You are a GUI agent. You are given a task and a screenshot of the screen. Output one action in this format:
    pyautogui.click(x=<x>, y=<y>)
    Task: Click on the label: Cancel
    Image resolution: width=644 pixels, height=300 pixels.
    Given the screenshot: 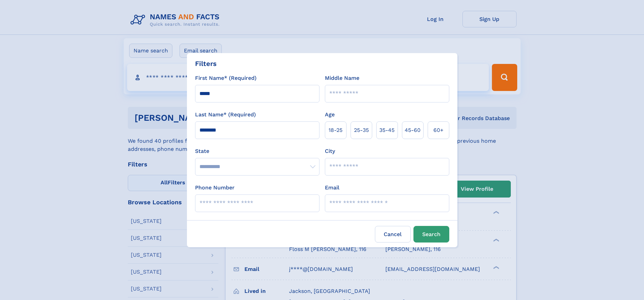 What is the action you would take?
    pyautogui.click(x=393, y=234)
    